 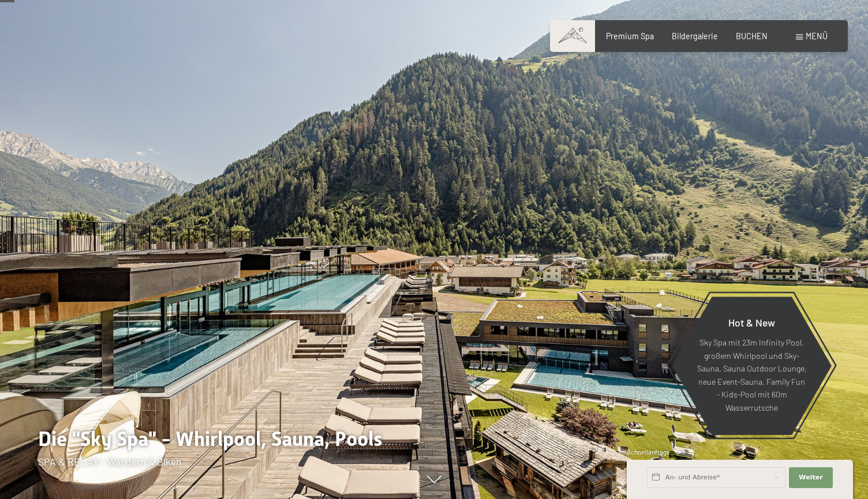 I want to click on span: Hot & New, so click(x=752, y=322).